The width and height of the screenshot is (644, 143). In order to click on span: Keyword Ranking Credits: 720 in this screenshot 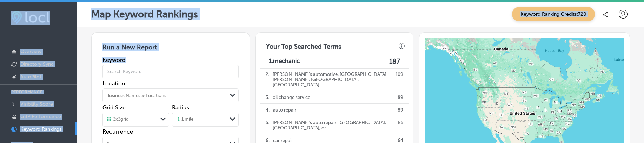, I will do `click(553, 14)`.